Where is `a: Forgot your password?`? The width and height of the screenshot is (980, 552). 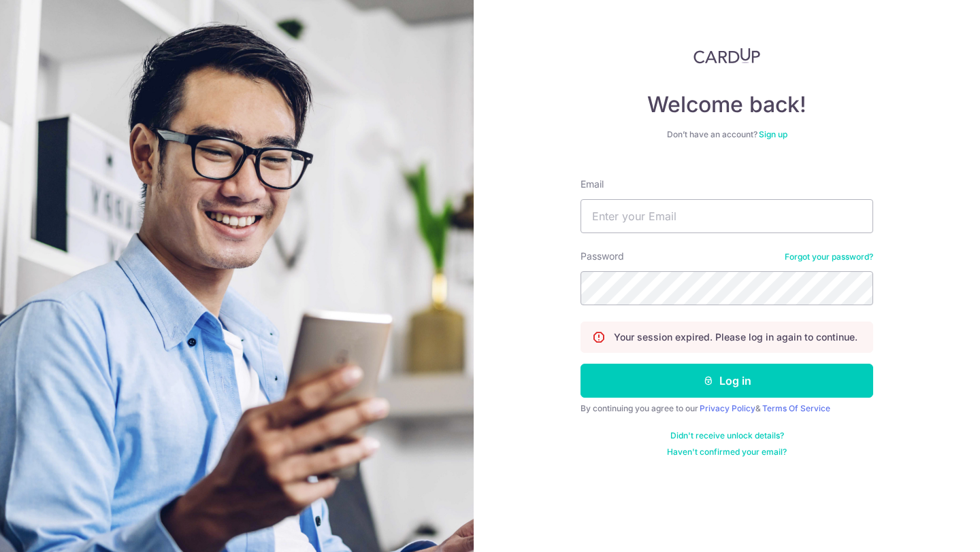
a: Forgot your password? is located at coordinates (829, 257).